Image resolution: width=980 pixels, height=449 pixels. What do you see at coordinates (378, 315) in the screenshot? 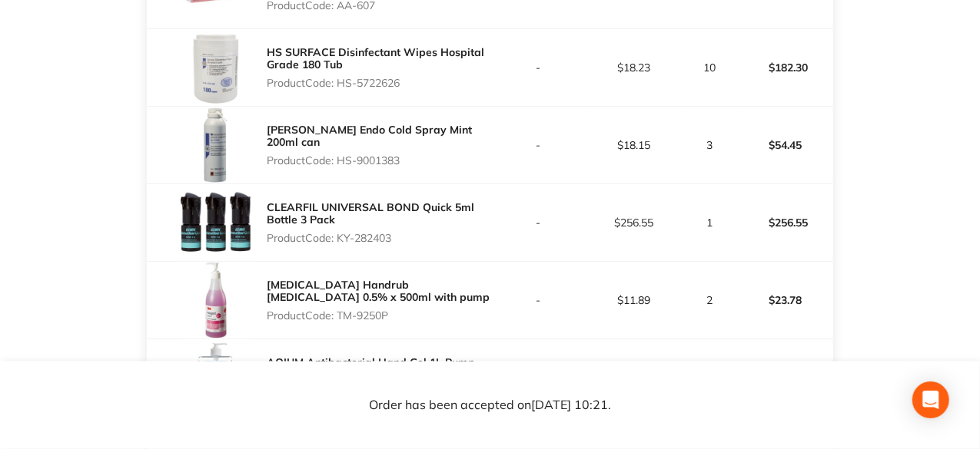
I see `p: Product Code: TM-9250P` at bounding box center [378, 315].